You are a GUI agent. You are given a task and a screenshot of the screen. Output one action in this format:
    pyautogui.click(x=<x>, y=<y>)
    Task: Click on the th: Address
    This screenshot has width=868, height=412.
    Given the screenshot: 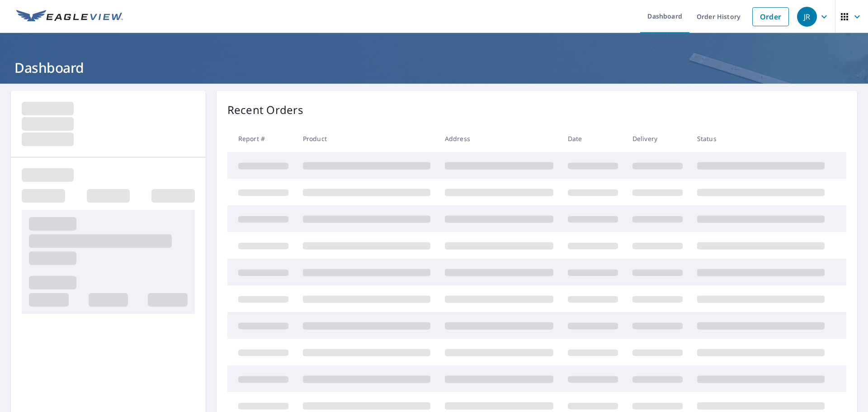 What is the action you would take?
    pyautogui.click(x=499, y=139)
    